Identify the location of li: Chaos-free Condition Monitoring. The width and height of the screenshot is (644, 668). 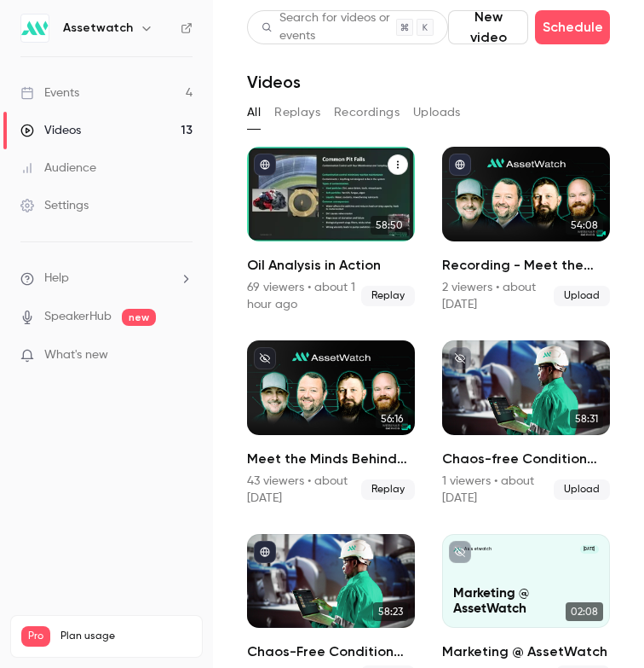
(526, 422).